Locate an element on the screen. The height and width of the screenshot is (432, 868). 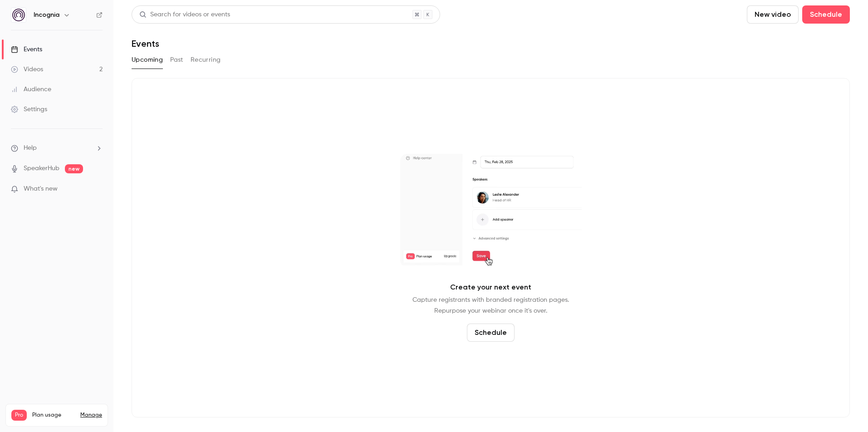
h1: Events is located at coordinates (145, 43).